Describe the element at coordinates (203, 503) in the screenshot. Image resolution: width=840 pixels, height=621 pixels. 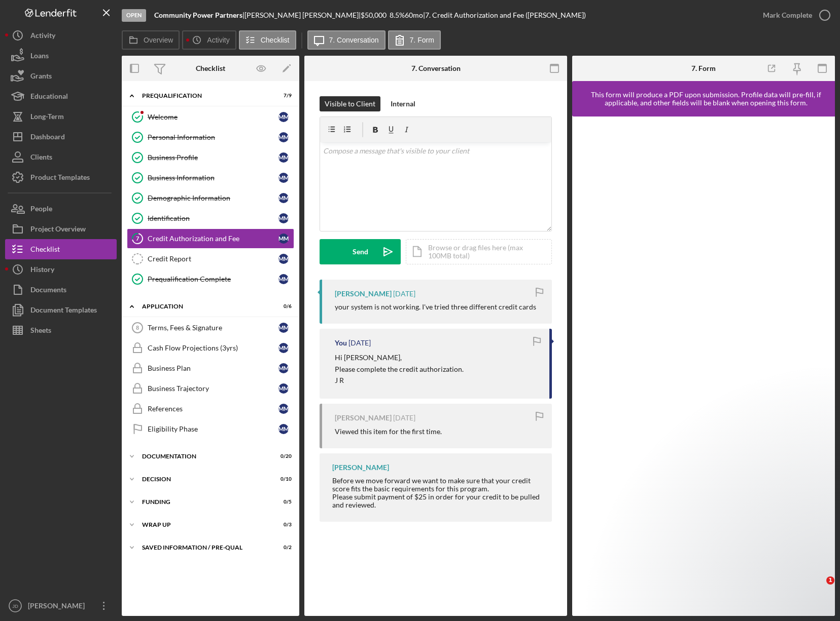
I see `div: Funding` at that location.